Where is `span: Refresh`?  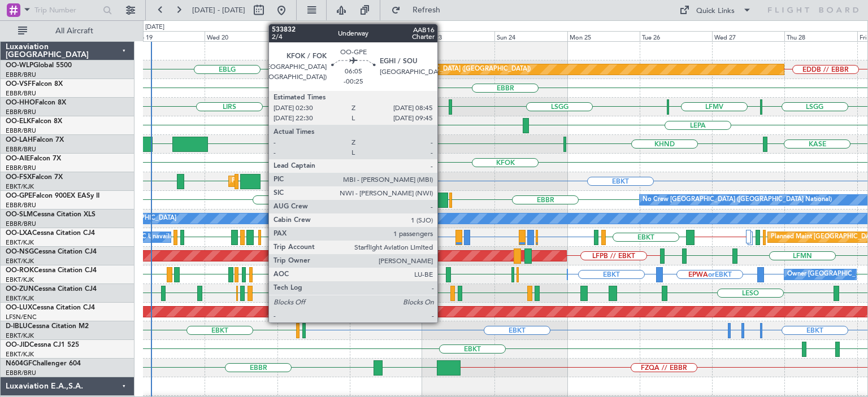 span: Refresh is located at coordinates (427, 11).